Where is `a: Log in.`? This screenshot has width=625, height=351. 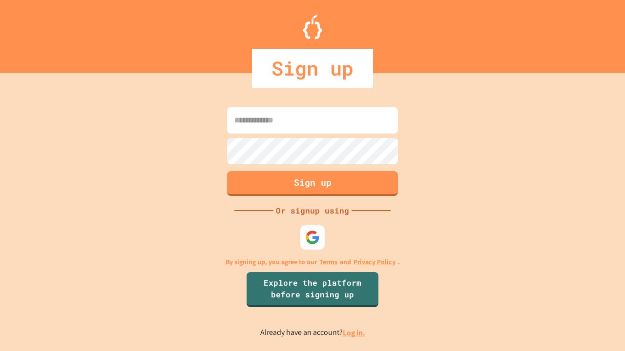
a: Log in. is located at coordinates (354, 333).